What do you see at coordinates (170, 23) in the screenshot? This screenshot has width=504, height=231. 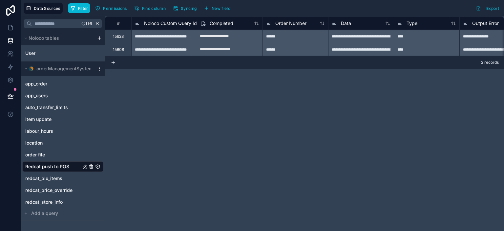 I see `span: Noloco Custom Query Id` at bounding box center [170, 23].